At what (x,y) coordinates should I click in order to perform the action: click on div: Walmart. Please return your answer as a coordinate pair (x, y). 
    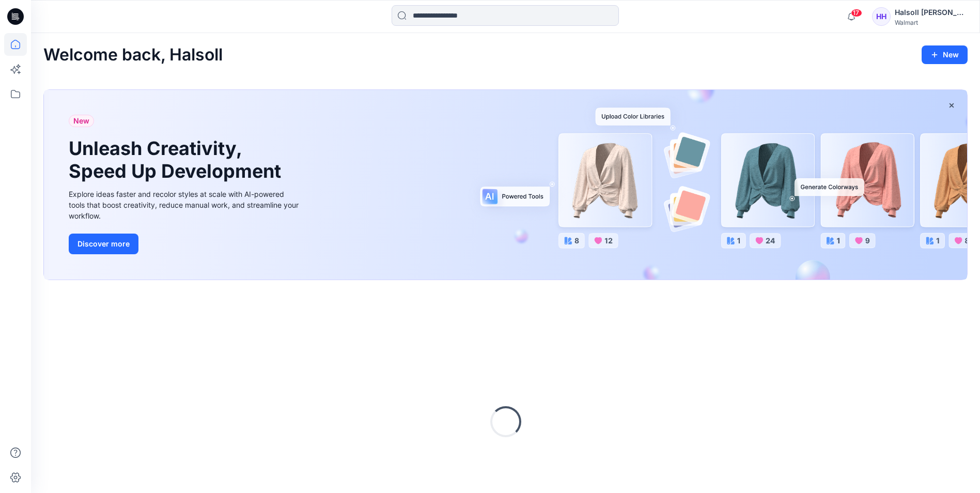
    Looking at the image, I should click on (931, 22).